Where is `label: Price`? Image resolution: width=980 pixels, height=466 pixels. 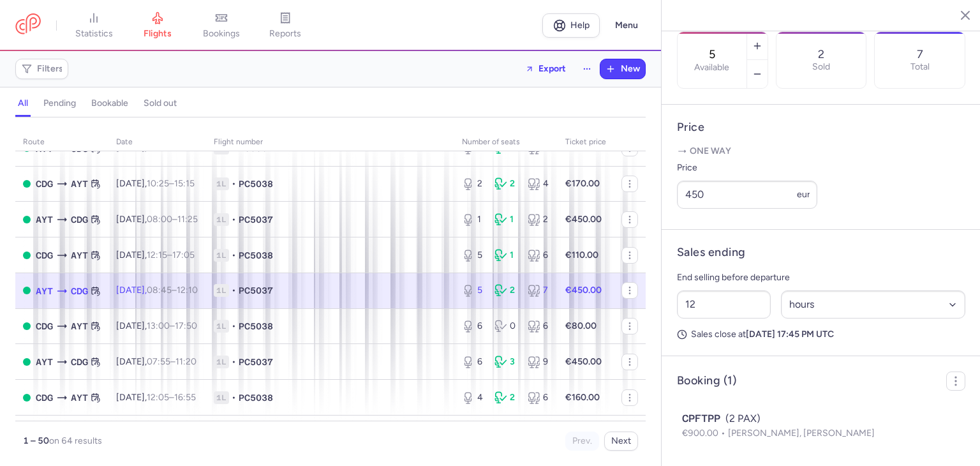
label: Price is located at coordinates (747, 168).